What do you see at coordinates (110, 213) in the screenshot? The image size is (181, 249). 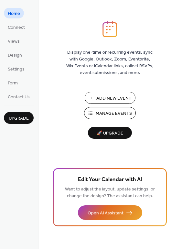 I see `button: Open AI Assistant` at bounding box center [110, 213].